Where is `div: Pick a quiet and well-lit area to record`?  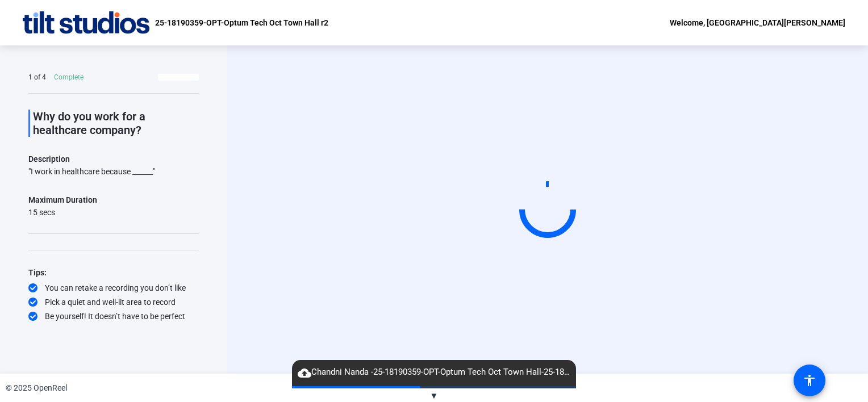
div: Pick a quiet and well-lit area to record is located at coordinates (113, 302).